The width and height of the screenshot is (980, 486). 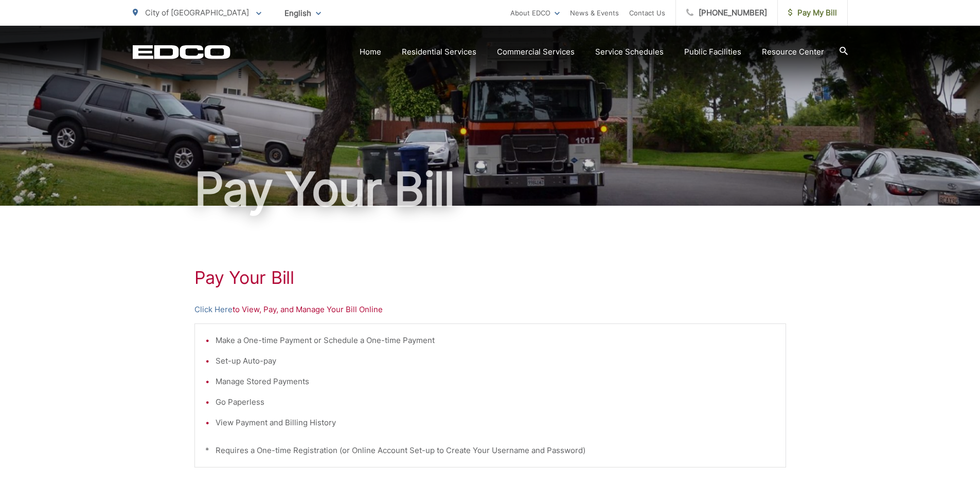 What do you see at coordinates (812, 13) in the screenshot?
I see `span: Pay My Bill` at bounding box center [812, 13].